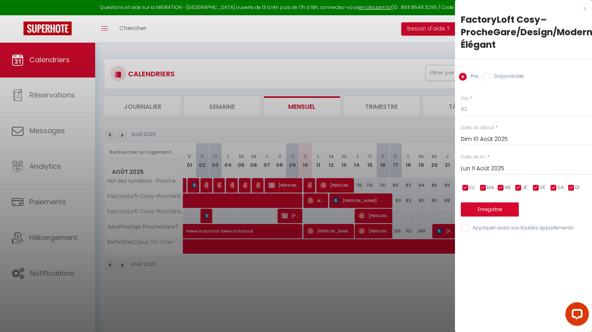 The image size is (592, 332). Describe the element at coordinates (577, 187) in the screenshot. I see `span: DI` at that location.